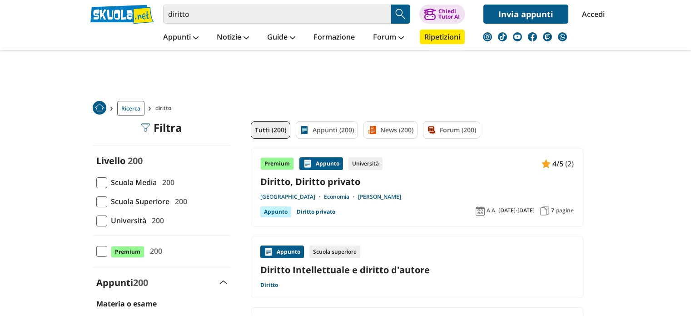 Image resolution: width=691 pixels, height=316 pixels. Describe the element at coordinates (547, 37) in the screenshot. I see `img: twitch` at that location.